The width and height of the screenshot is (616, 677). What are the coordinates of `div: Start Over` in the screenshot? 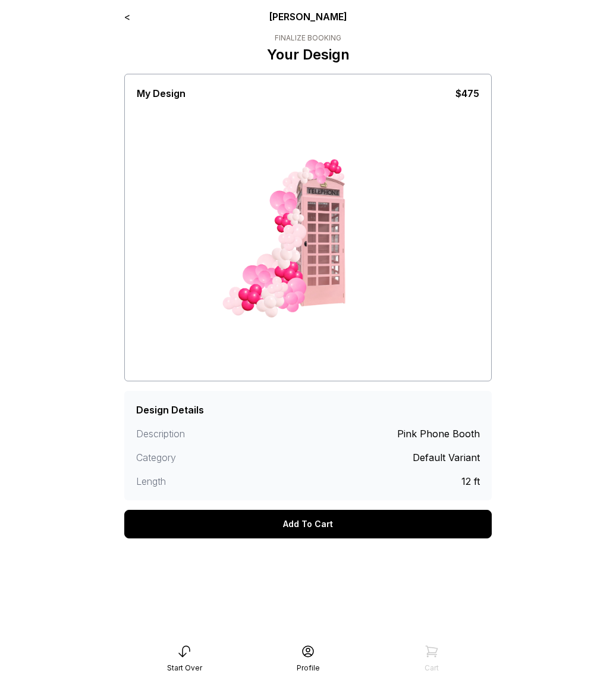 It's located at (184, 668).